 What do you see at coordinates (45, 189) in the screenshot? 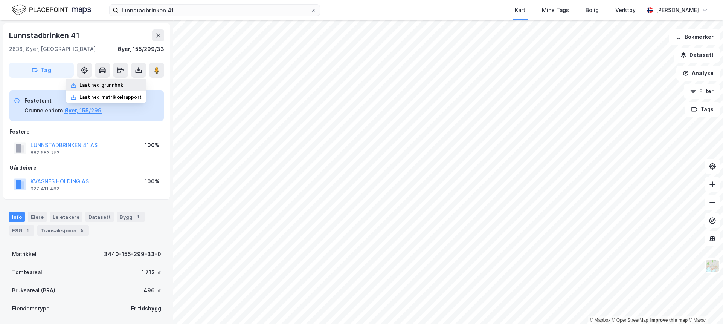
I see `div: 927 411 482` at bounding box center [45, 189].